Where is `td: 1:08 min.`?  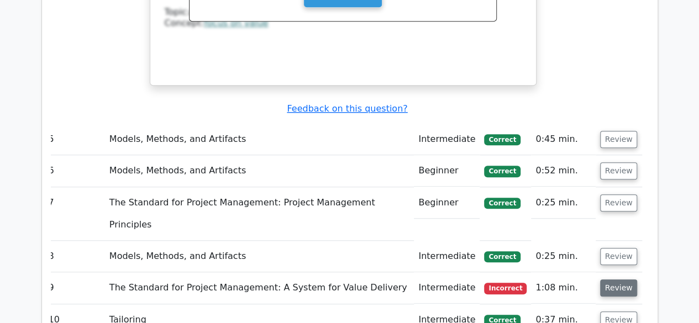
td: 1:08 min. is located at coordinates (563, 288).